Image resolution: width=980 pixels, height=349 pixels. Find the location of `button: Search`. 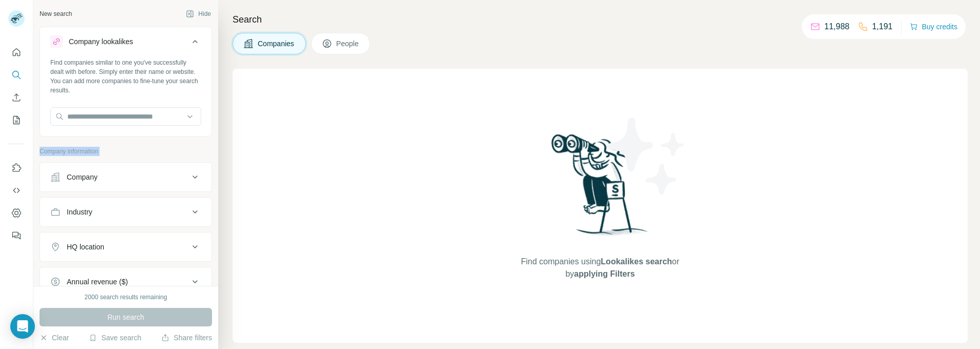

button: Search is located at coordinates (16, 75).